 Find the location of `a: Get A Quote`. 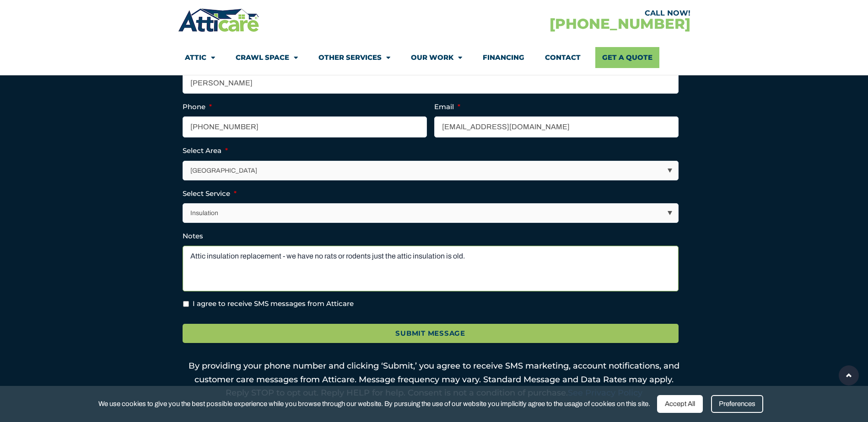

a: Get A Quote is located at coordinates (627, 58).